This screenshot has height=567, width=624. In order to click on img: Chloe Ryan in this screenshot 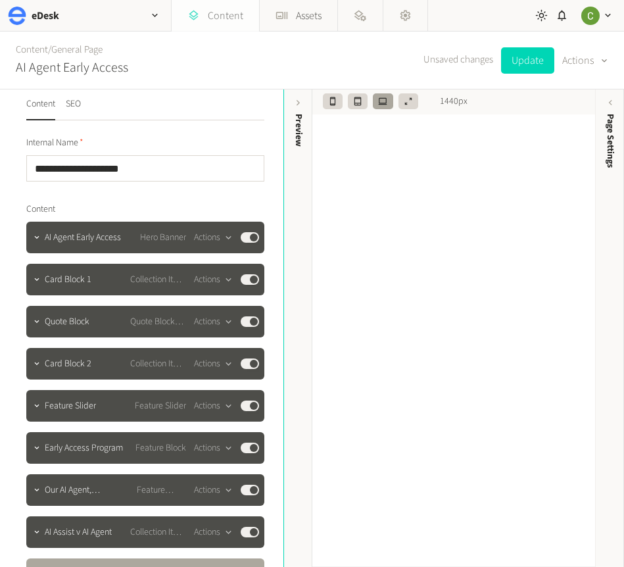, I will do `click(591, 16)`.